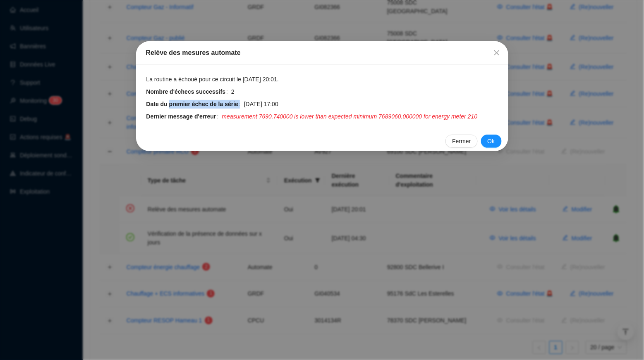  What do you see at coordinates (497, 53) in the screenshot?
I see `span: close` at bounding box center [497, 53].